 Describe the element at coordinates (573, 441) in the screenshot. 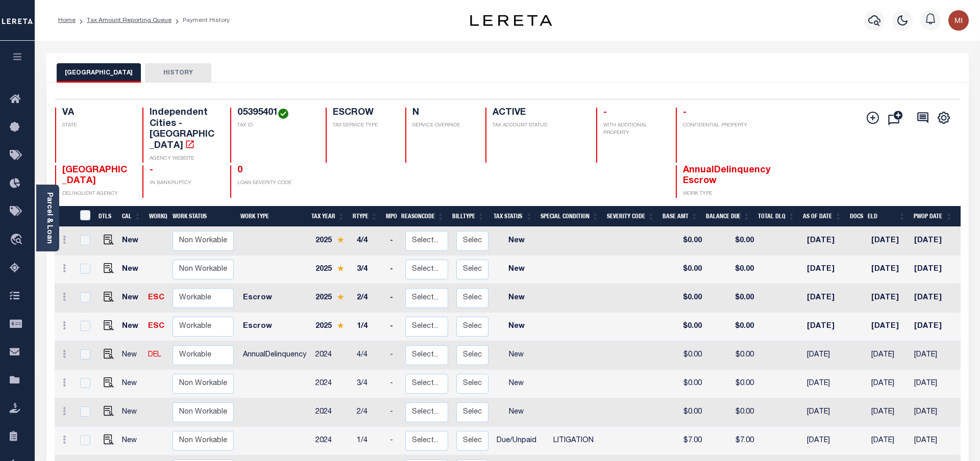

I see `span: LITIGATION` at that location.